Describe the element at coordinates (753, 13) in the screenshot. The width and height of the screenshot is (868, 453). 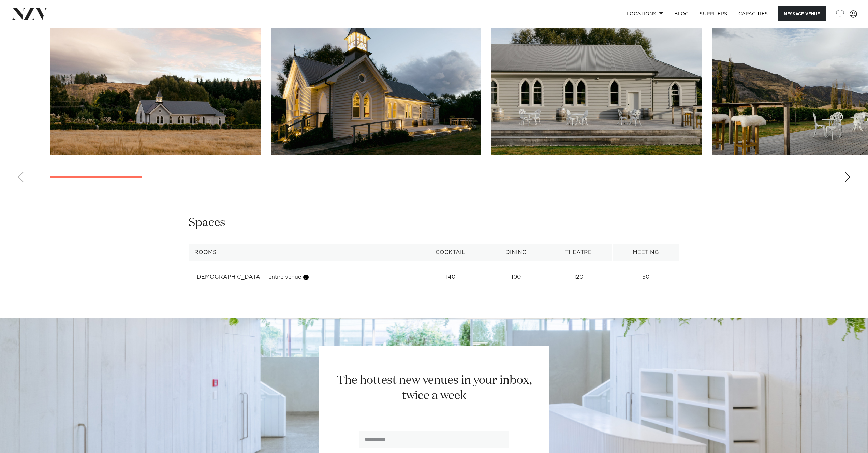
I see `a: Capacities` at that location.